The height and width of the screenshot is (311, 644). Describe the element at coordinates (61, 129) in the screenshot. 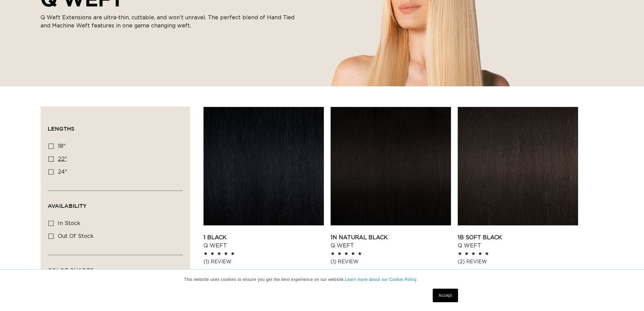

I see `span: Lengths` at that location.